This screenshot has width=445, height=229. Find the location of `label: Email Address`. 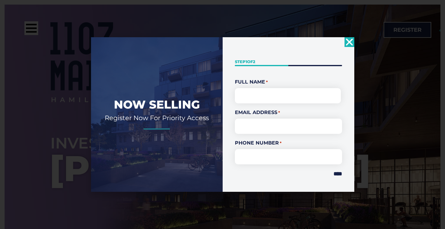

label: Email Address is located at coordinates (288, 113).